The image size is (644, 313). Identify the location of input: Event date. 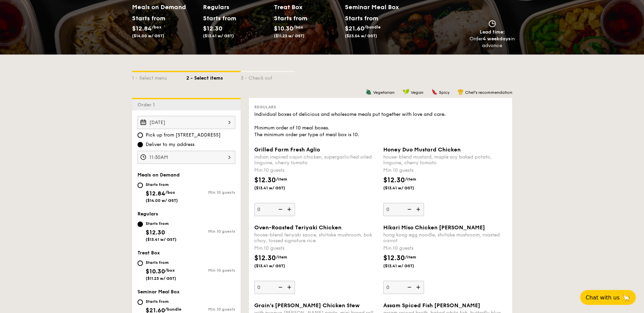
(186, 123).